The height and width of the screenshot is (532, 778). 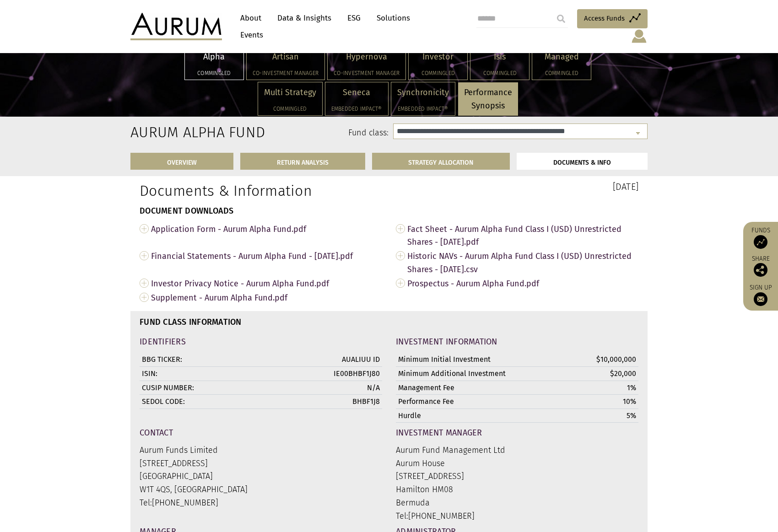 What do you see at coordinates (473, 359) in the screenshot?
I see `td: Minimum Initial Investment` at bounding box center [473, 359].